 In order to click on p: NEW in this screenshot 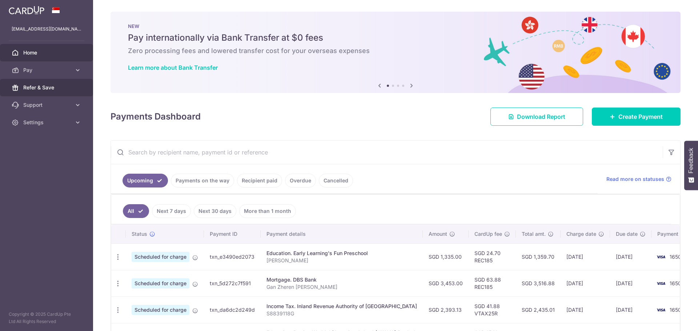, I will do `click(396, 26)`.